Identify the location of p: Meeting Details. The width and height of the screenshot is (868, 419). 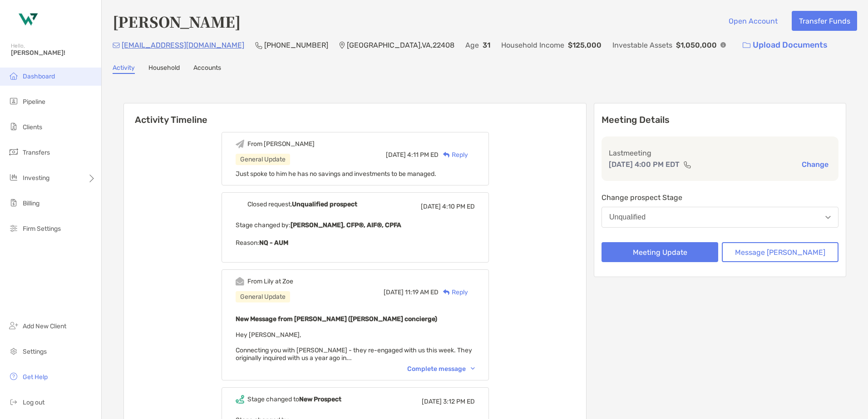
(720, 120).